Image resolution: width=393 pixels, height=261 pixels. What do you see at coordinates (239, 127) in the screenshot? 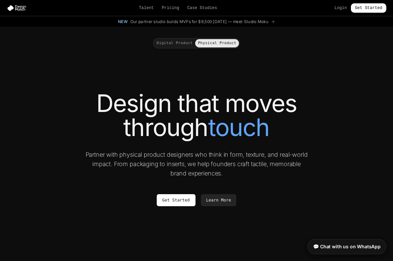
I see `span: touch` at bounding box center [239, 127].